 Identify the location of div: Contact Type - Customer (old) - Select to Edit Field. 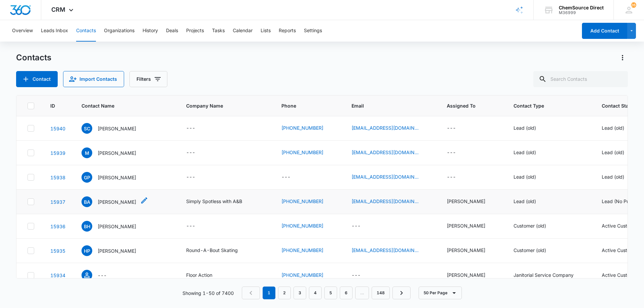
(536, 226).